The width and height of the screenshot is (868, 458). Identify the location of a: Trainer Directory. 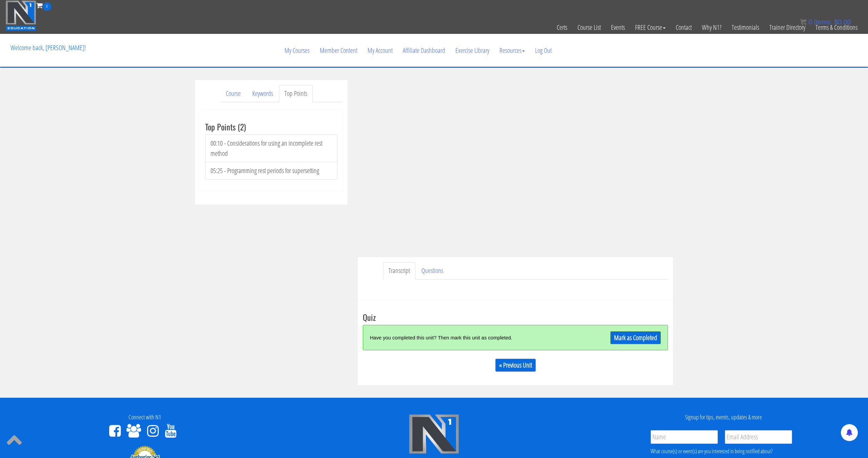
(787, 28).